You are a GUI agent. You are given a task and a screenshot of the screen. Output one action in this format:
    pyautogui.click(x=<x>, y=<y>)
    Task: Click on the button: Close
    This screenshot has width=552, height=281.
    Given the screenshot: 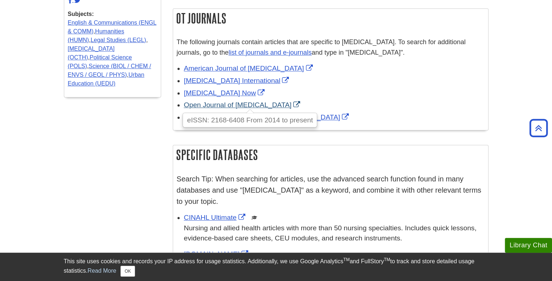 What is the action you would take?
    pyautogui.click(x=127, y=272)
    